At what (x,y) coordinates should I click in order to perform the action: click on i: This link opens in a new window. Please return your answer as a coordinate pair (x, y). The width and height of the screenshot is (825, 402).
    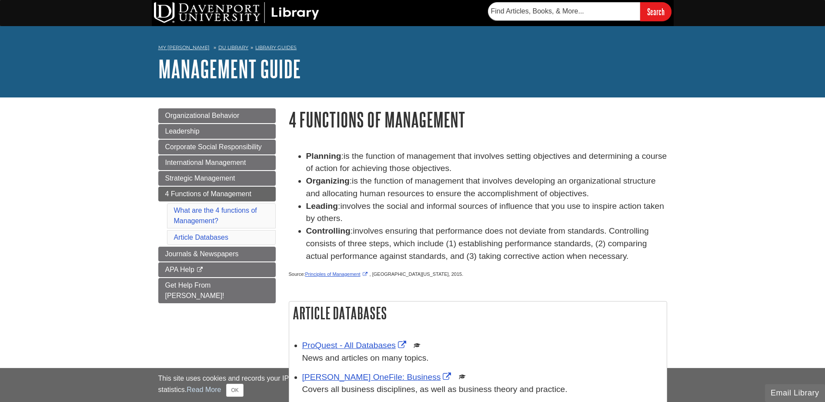
    Looking at the image, I should click on (200, 270).